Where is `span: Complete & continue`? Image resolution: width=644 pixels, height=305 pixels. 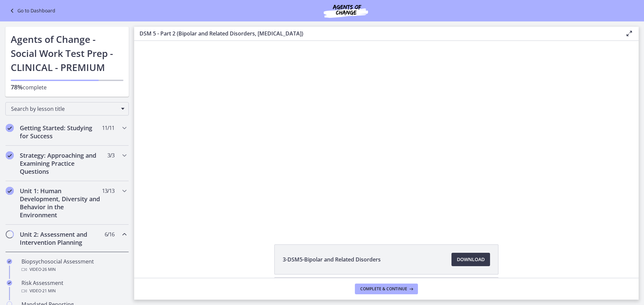
span: Complete & continue is located at coordinates (384, 289).